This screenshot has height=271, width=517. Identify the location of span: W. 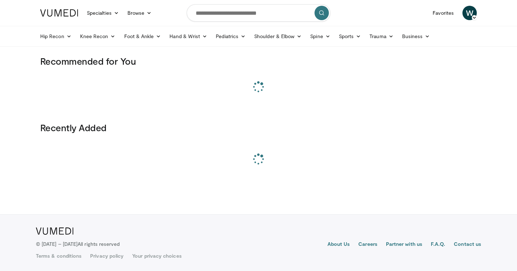
(470, 13).